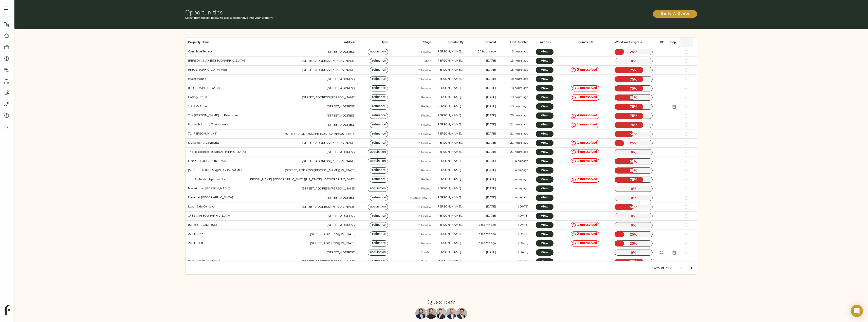  What do you see at coordinates (857, 311) in the screenshot?
I see `div: Open Intercom Messenger` at bounding box center [857, 311].